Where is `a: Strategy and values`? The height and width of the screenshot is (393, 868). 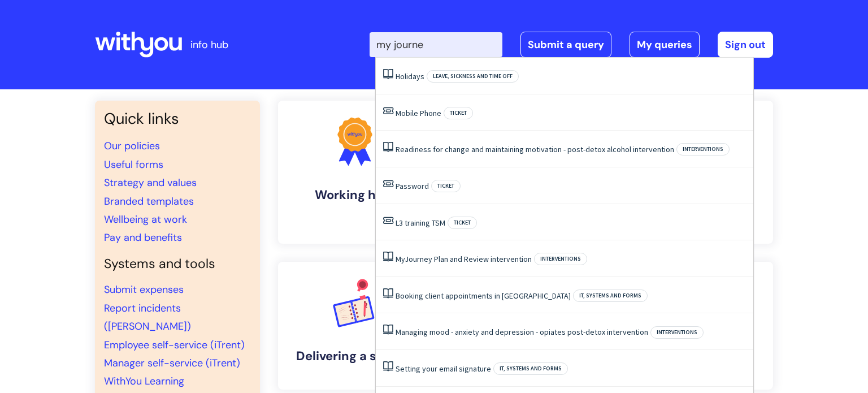 a: Strategy and values is located at coordinates (150, 183).